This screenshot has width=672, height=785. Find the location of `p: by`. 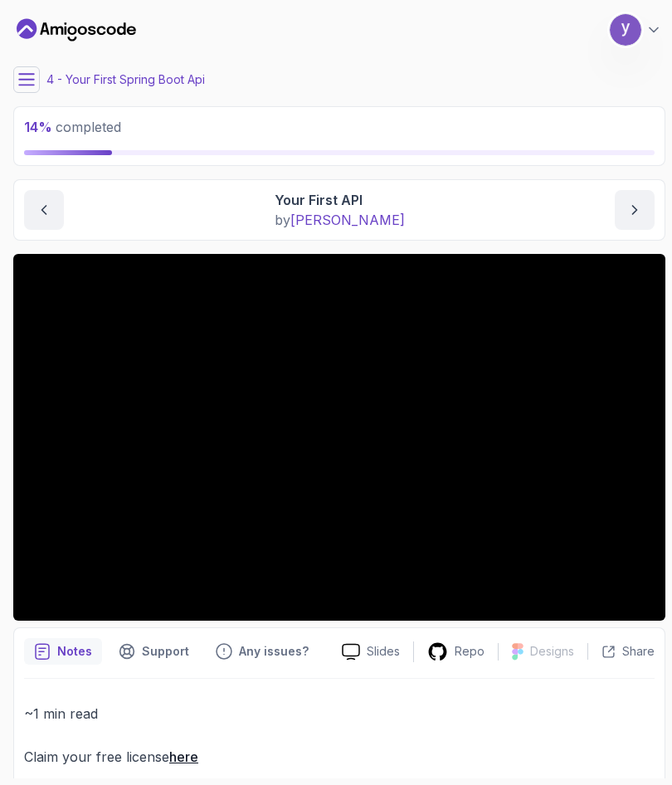

p: by is located at coordinates (339, 220).